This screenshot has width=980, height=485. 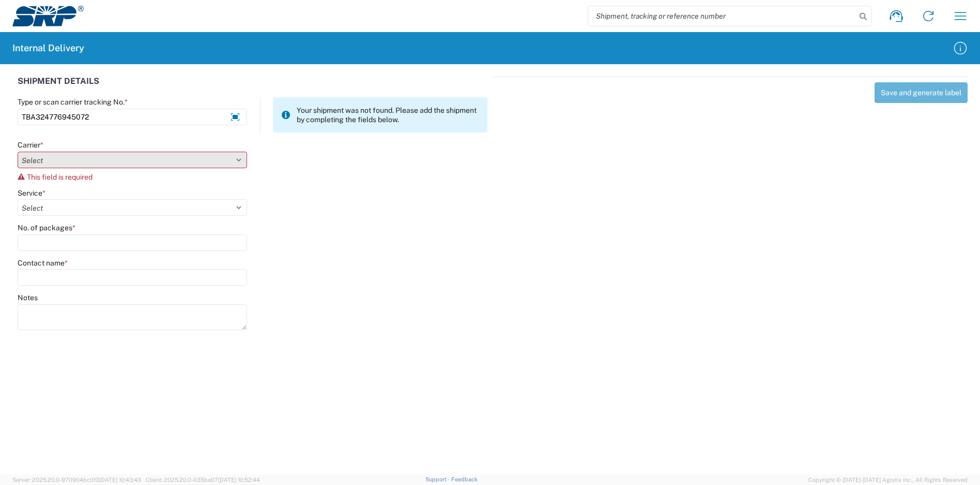 What do you see at coordinates (253, 87) in the screenshot?
I see `div: SHIPMENT DETAILS` at bounding box center [253, 87].